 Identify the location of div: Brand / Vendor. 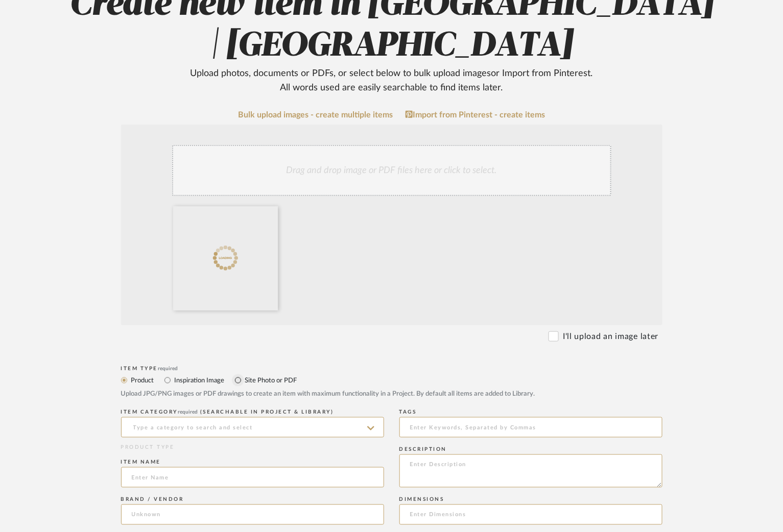
(252, 499).